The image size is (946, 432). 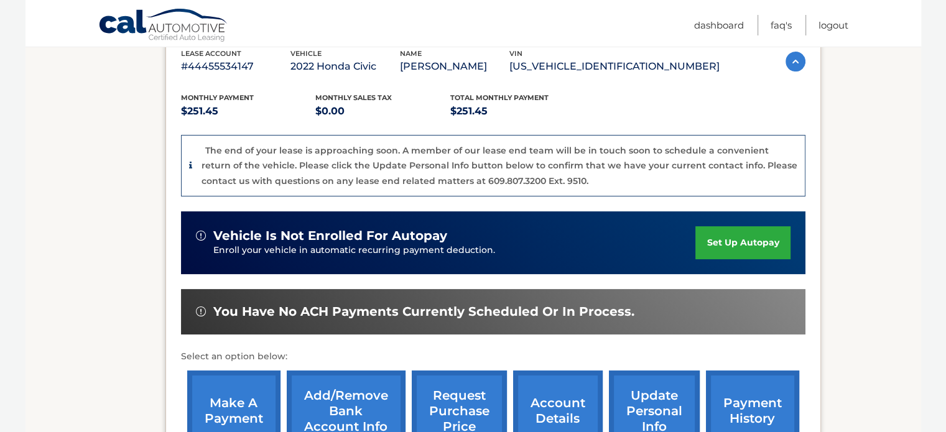 I want to click on img: accordion-active.svg, so click(x=796, y=62).